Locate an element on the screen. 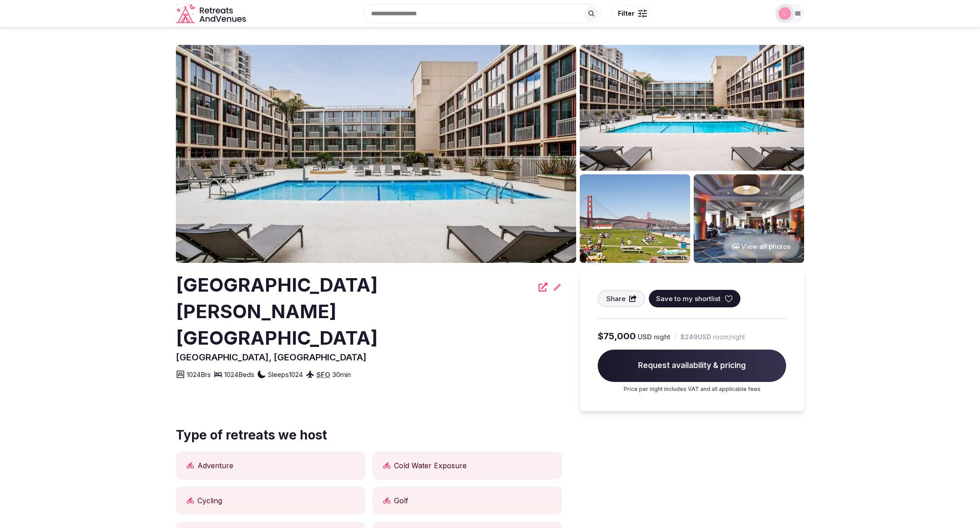 The width and height of the screenshot is (980, 528). svg: Retreats and Venues company logo is located at coordinates (212, 14).